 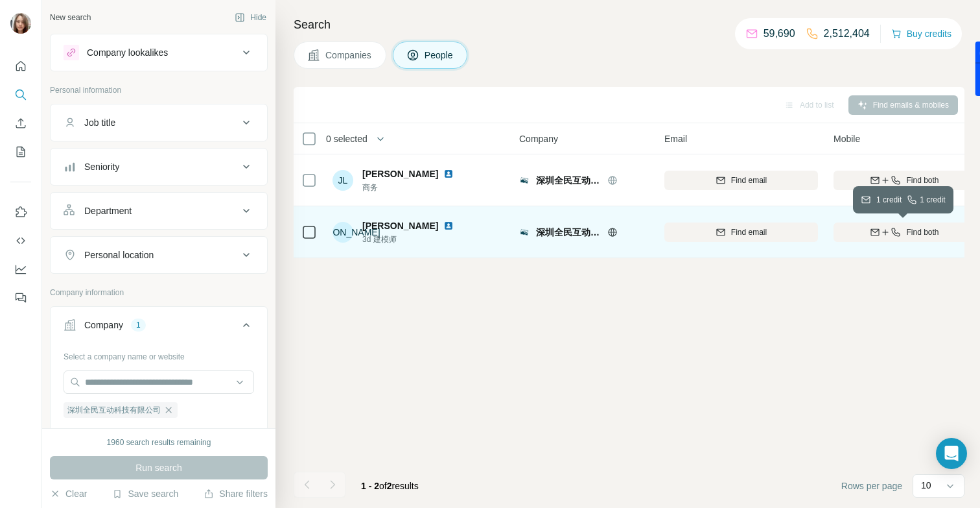 I want to click on div: Company, so click(x=104, y=325).